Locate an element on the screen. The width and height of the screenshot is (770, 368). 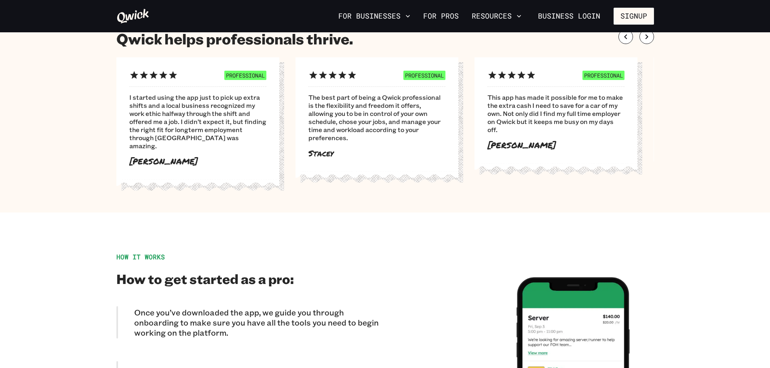
p: Stacey is located at coordinates (377, 153).